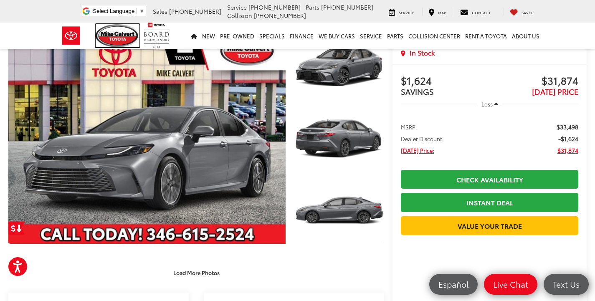 The height and width of the screenshot is (301, 595). What do you see at coordinates (312, 7) in the screenshot?
I see `span: Parts` at bounding box center [312, 7].